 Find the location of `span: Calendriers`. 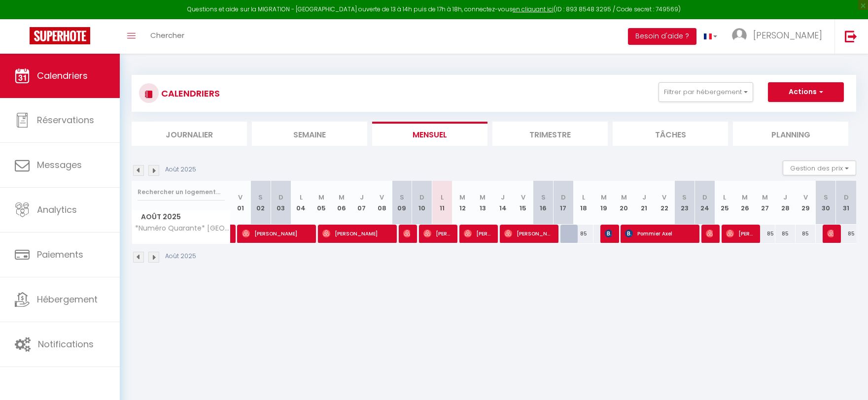

span: Calendriers is located at coordinates (62, 75).